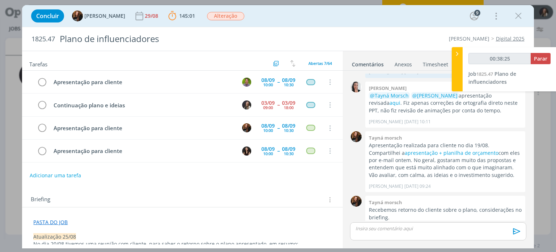 The image size is (556, 252). Describe the element at coordinates (474, 16) in the screenshot. I see `button: 9` at that location.